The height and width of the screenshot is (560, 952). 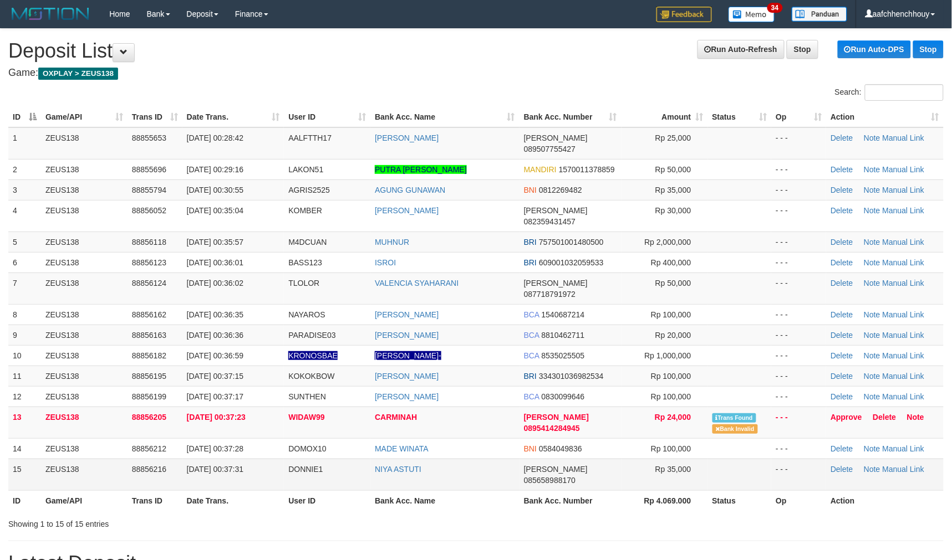 What do you see at coordinates (476, 51) in the screenshot?
I see `h1: Deposit List` at bounding box center [476, 51].